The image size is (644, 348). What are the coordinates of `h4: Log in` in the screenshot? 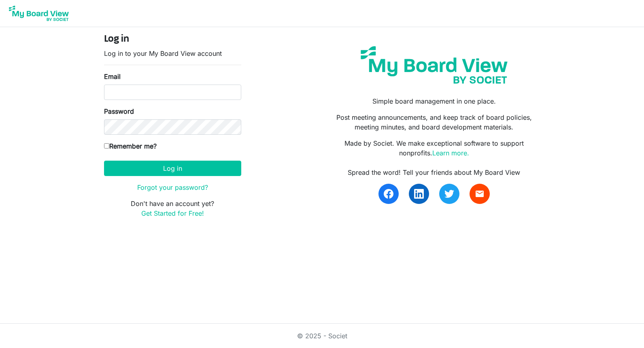 It's located at (172, 39).